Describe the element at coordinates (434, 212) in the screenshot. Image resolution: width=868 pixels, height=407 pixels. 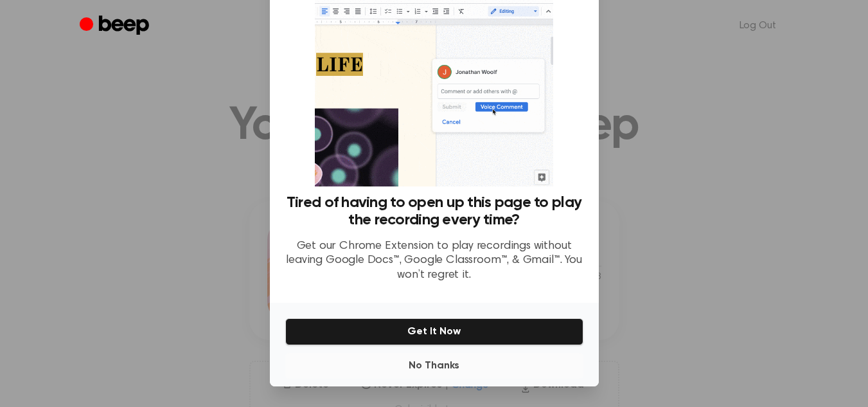
I see `h3: Tired of having to open up this page to play the recording every time?` at that location.